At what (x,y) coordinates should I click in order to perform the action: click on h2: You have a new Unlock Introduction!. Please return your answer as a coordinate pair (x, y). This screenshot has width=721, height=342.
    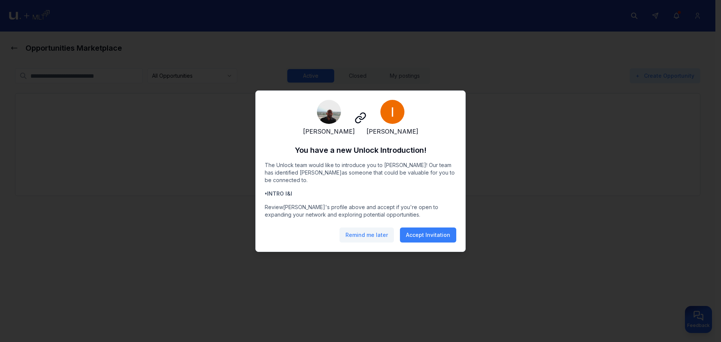
    Looking at the image, I should click on (361, 150).